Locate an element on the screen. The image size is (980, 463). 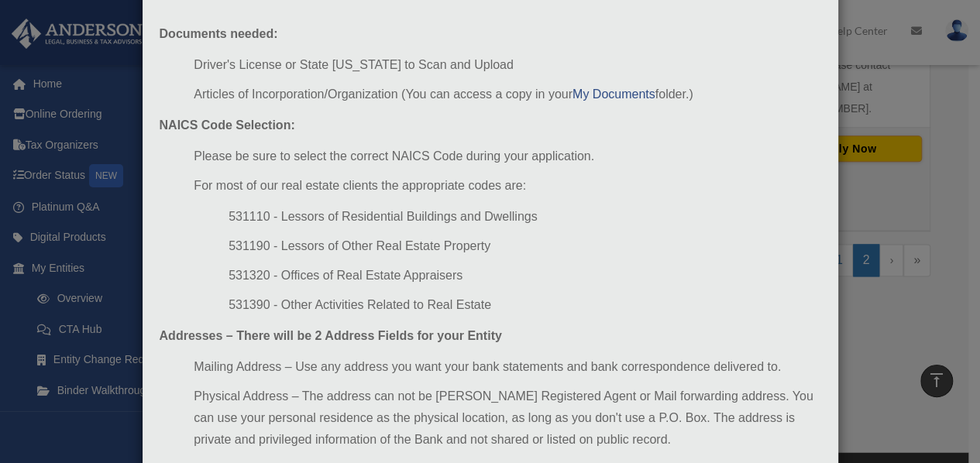
li: Articles of Incorporation/Organization (You can access a copy in your folder.) is located at coordinates (507, 95).